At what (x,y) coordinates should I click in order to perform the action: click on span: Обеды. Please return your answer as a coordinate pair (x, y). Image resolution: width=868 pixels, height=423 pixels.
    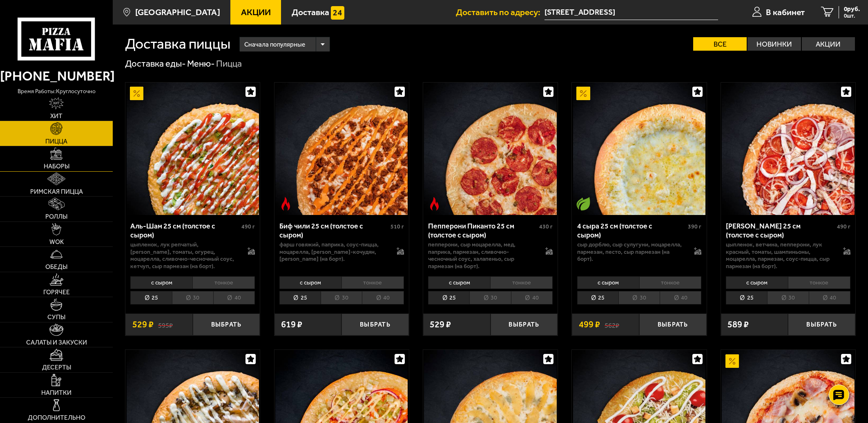
    Looking at the image, I should click on (56, 267).